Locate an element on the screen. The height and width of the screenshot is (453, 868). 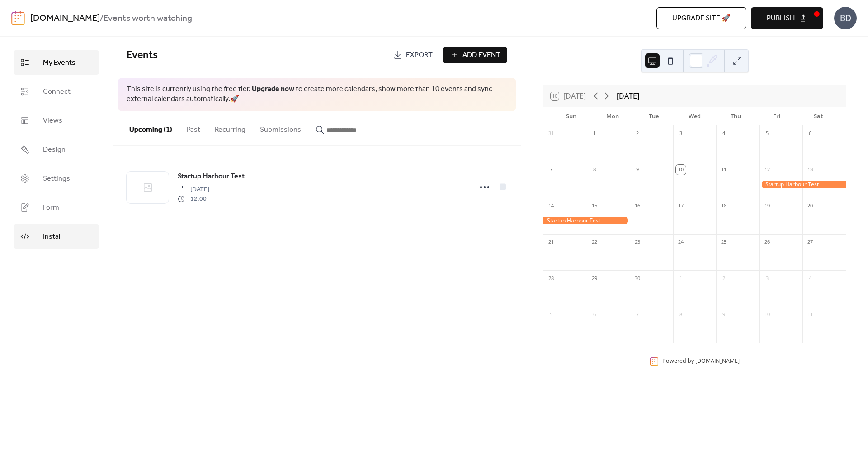
div: 31 is located at coordinates (551, 134).